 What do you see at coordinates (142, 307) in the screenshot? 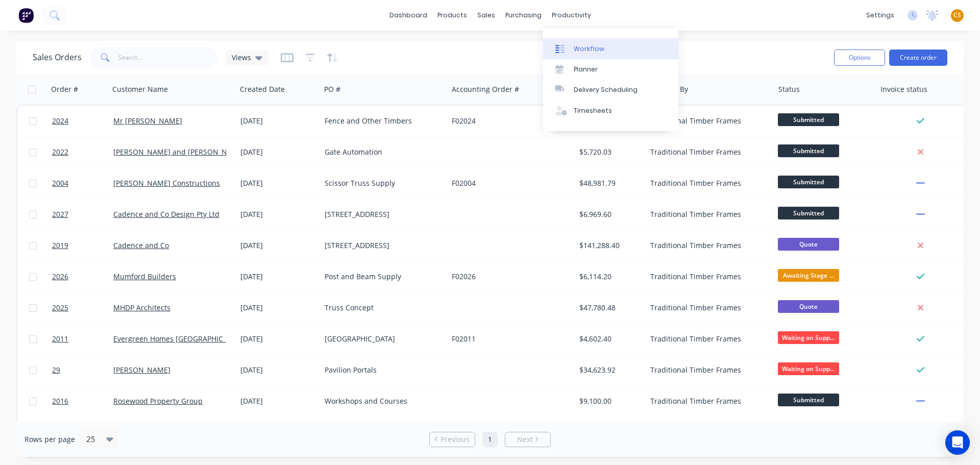
I see `a: MHDP Architects` at bounding box center [142, 307].